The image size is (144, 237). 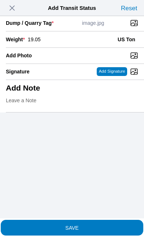 What do you see at coordinates (112, 72) in the screenshot?
I see `ion-button: Add Signature` at bounding box center [112, 72].